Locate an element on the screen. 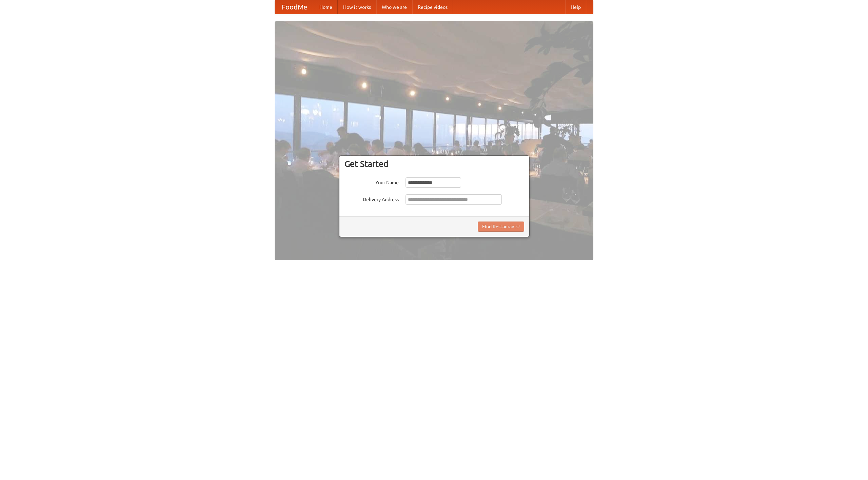 The width and height of the screenshot is (868, 480). a: Who we are is located at coordinates (395, 7).